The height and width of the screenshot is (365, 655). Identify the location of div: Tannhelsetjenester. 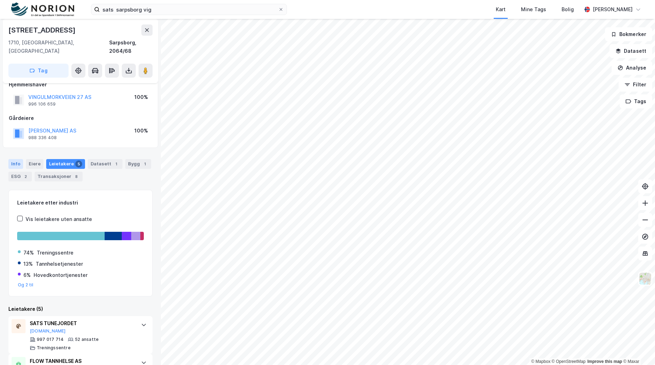
(59, 264).